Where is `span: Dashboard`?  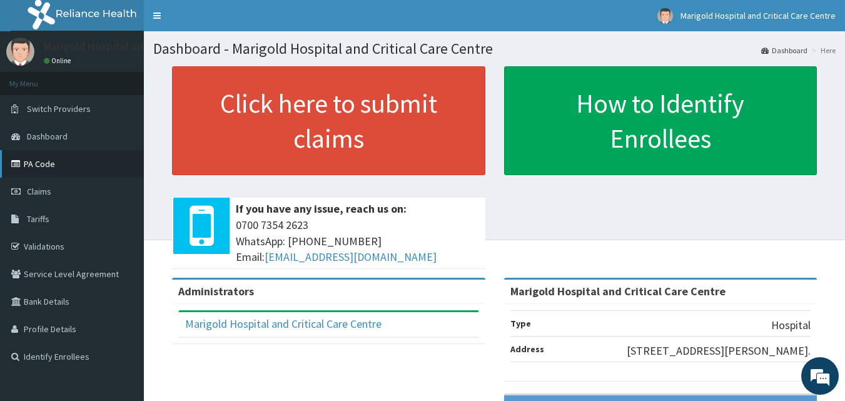
span: Dashboard is located at coordinates (47, 136).